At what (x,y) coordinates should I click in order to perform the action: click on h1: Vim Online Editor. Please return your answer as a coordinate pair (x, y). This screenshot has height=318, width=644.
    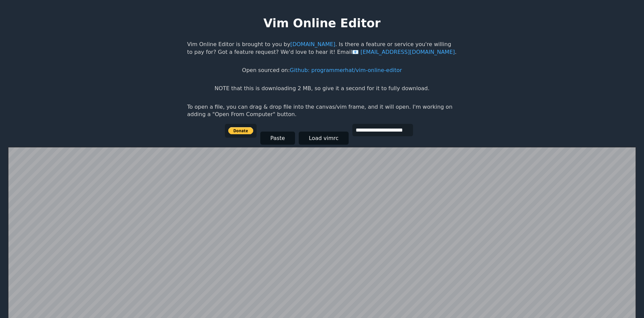
    Looking at the image, I should click on (322, 23).